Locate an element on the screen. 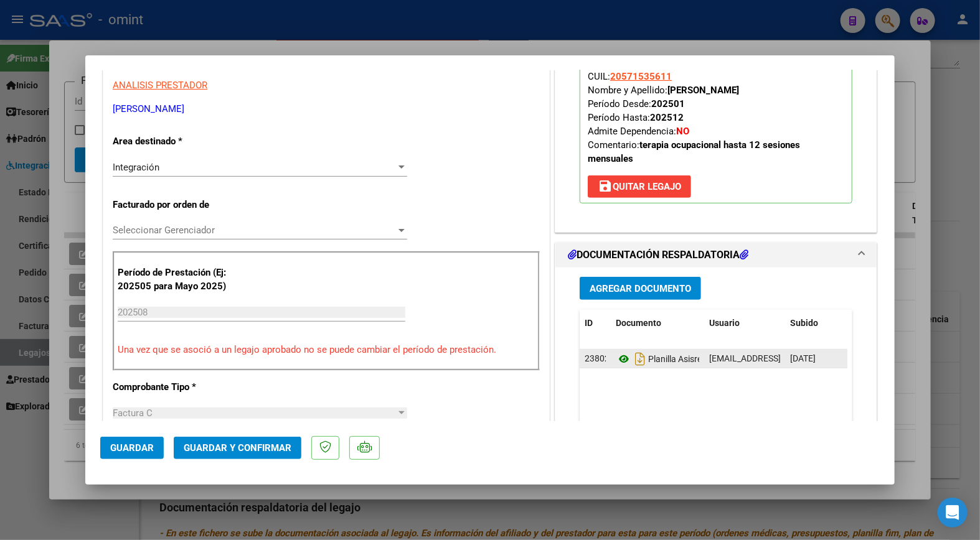 The image size is (980, 540). p: Comprobante Tipo * is located at coordinates (177, 387).